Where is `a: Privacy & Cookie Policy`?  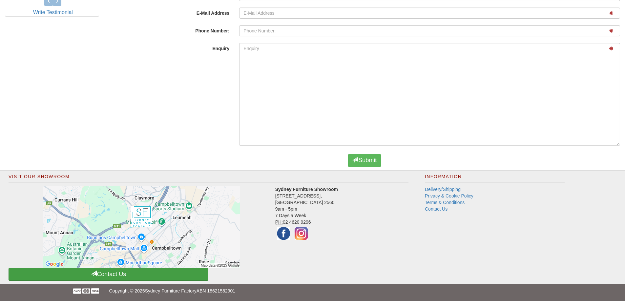 a: Privacy & Cookie Policy is located at coordinates (449, 196).